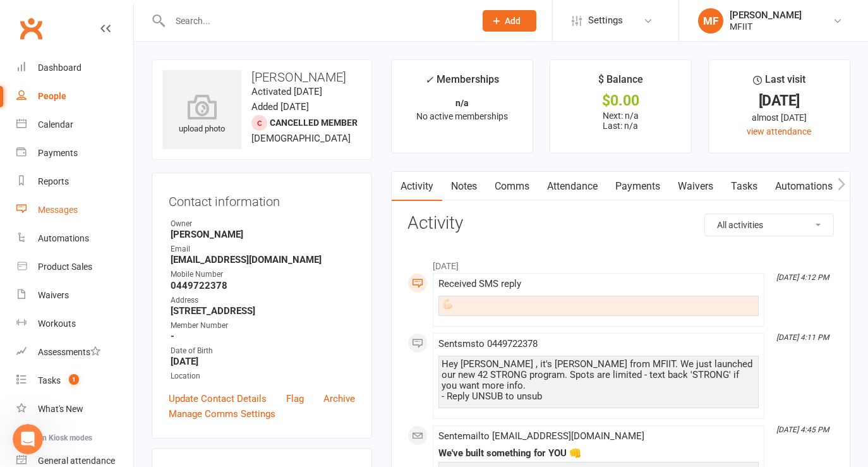 This screenshot has width=868, height=467. Describe the element at coordinates (57, 323) in the screenshot. I see `div: Workouts` at that location.